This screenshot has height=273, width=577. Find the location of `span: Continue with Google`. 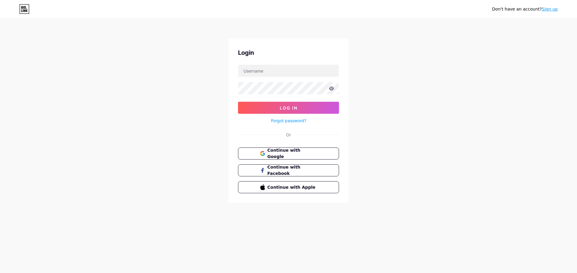

span: Continue with Google is located at coordinates (292, 153).